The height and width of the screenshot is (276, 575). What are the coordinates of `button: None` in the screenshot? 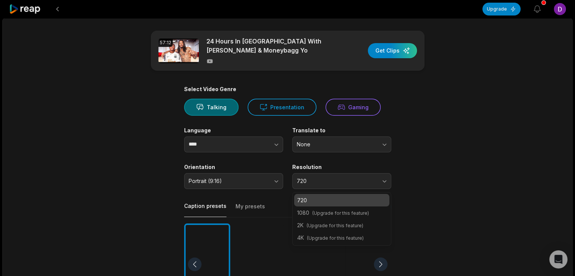 It's located at (342, 144).